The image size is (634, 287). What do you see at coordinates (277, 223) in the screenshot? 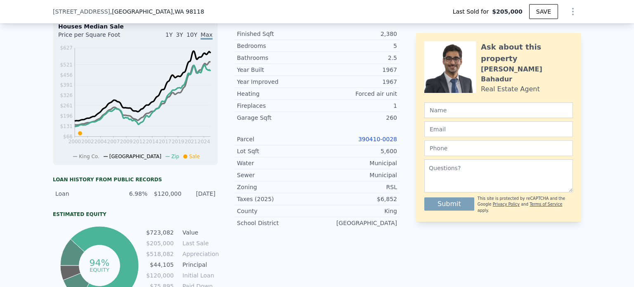
I see `div: School District` at bounding box center [277, 223].